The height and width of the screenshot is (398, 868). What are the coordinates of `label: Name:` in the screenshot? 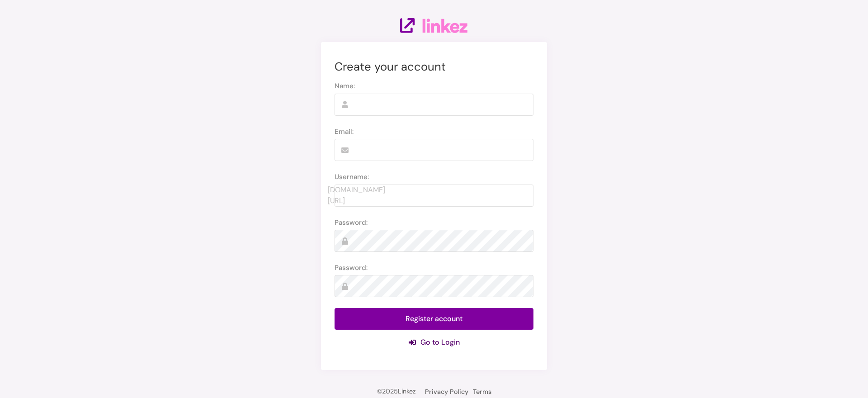 It's located at (434, 86).